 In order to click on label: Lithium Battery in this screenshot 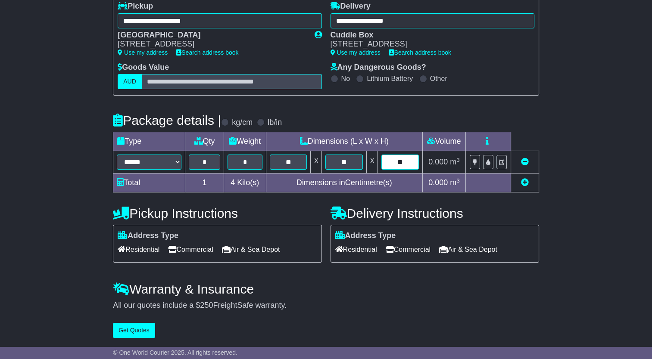, I will do `click(390, 78)`.